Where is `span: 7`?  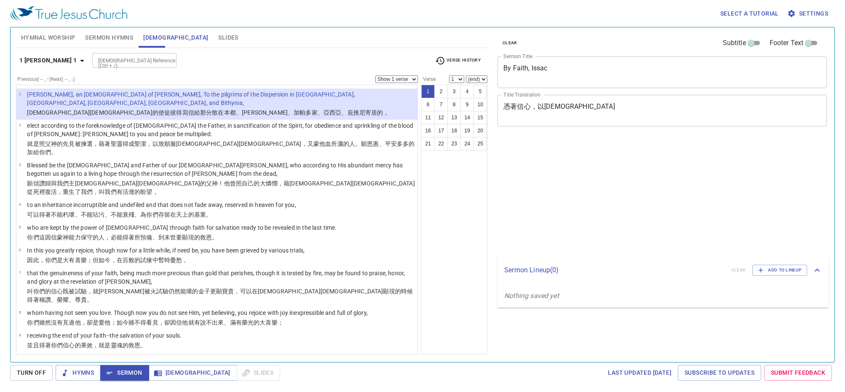 span: 7 is located at coordinates (19, 272).